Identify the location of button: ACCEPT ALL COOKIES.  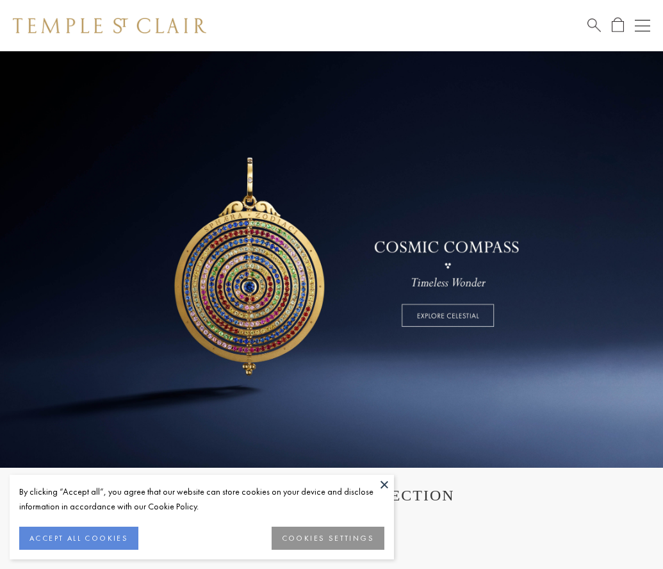
(79, 538).